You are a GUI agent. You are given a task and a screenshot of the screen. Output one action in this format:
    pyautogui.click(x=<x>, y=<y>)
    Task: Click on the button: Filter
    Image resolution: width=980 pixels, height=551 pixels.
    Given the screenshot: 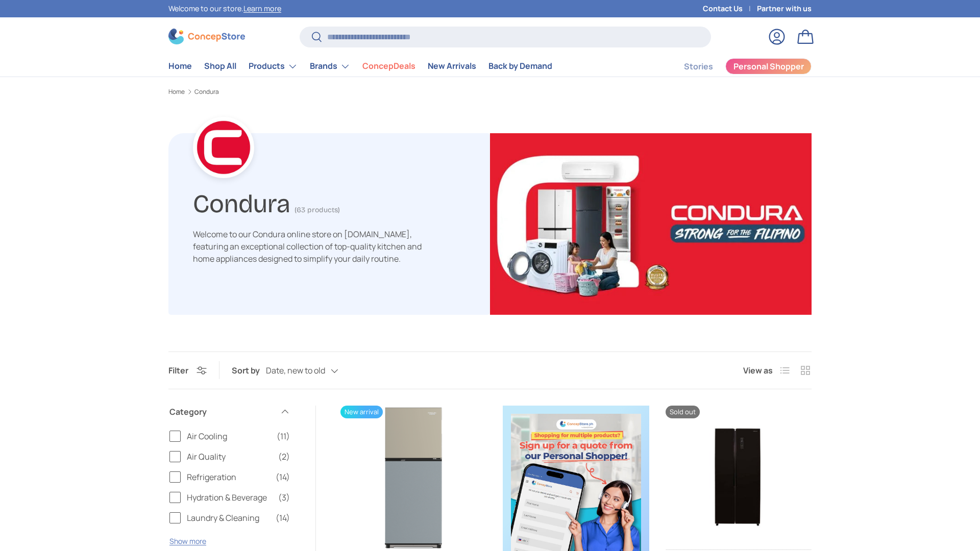 What is the action you would take?
    pyautogui.click(x=187, y=370)
    